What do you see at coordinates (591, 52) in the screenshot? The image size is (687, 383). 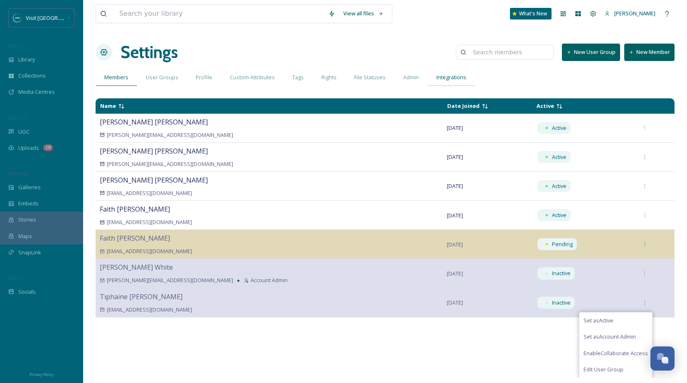 I see `button: New User Group` at bounding box center [591, 52].